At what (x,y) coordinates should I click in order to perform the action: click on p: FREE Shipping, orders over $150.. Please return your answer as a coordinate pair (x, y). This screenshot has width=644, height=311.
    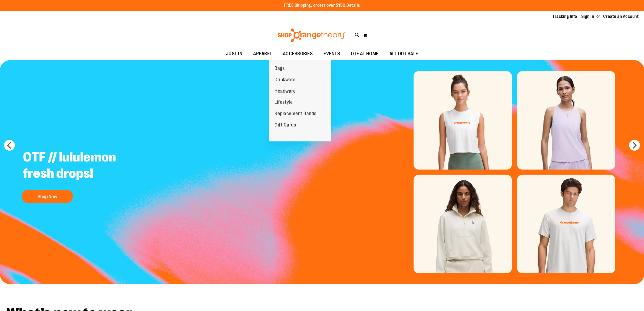
    Looking at the image, I should click on (322, 5).